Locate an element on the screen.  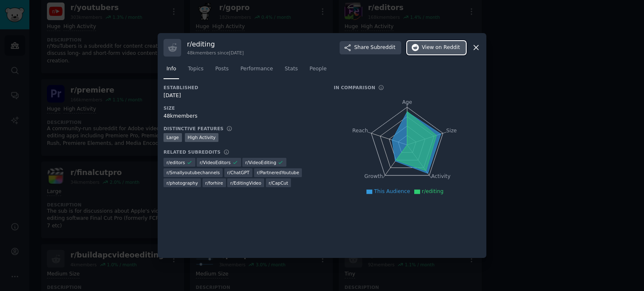
span: r/editing is located at coordinates (433, 191).